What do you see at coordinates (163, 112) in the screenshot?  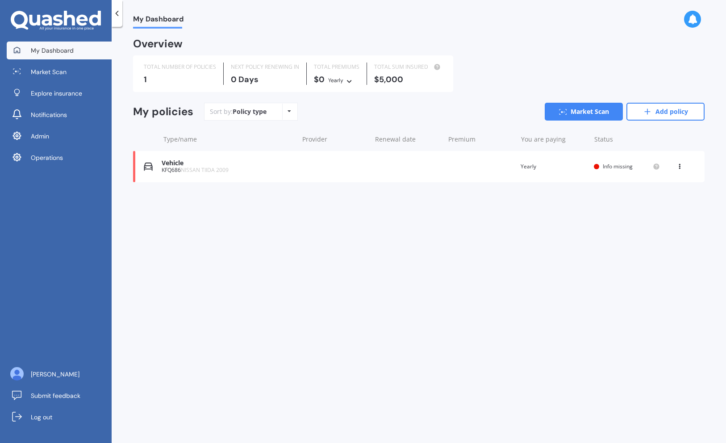 I see `div: My policies` at bounding box center [163, 112].